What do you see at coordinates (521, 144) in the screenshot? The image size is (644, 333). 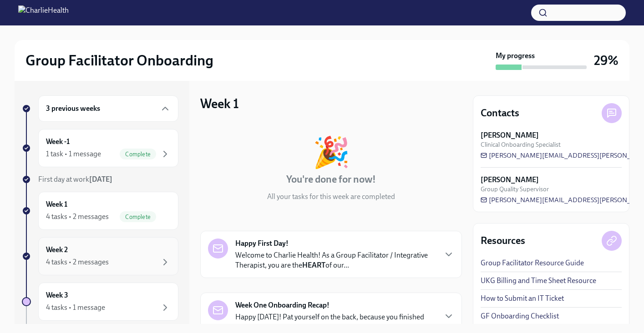 I see `span: Clinical Onboarding Specialist` at bounding box center [521, 144].